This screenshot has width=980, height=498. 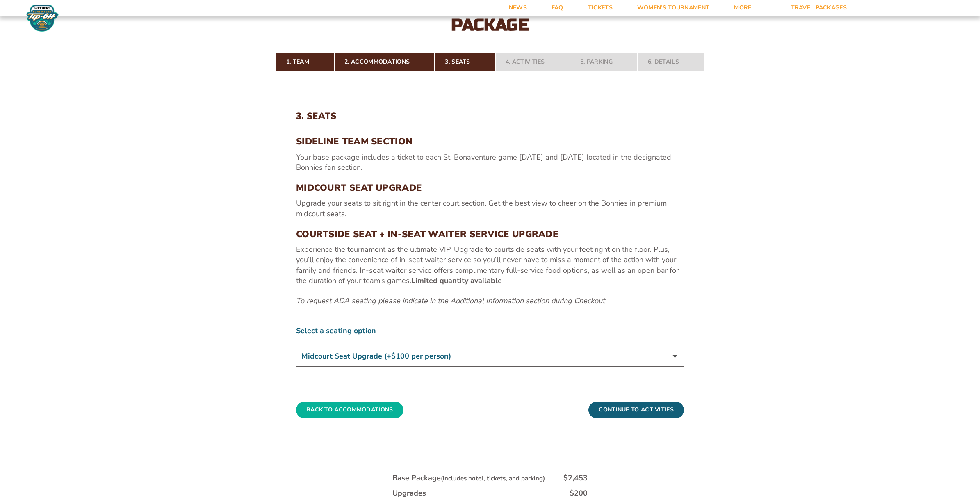 What do you see at coordinates (575, 478) in the screenshot?
I see `div: $2,453` at bounding box center [575, 478].